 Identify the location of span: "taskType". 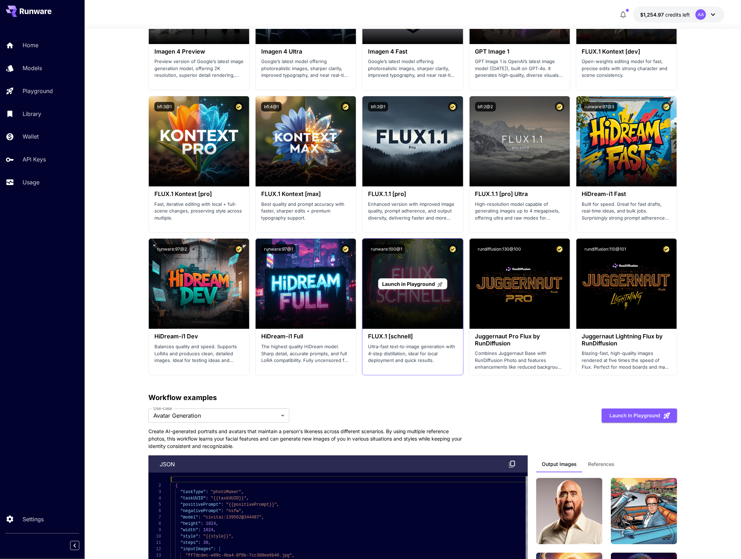
(193, 492).